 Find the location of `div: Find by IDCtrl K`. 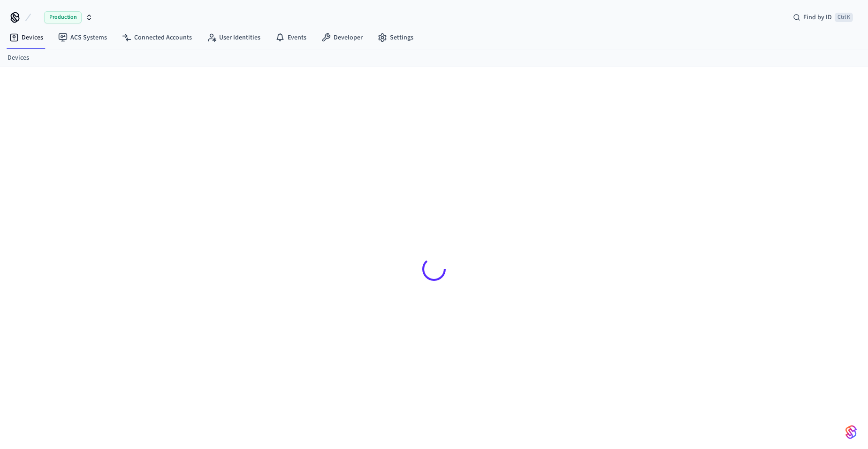

div: Find by IDCtrl K is located at coordinates (823, 17).